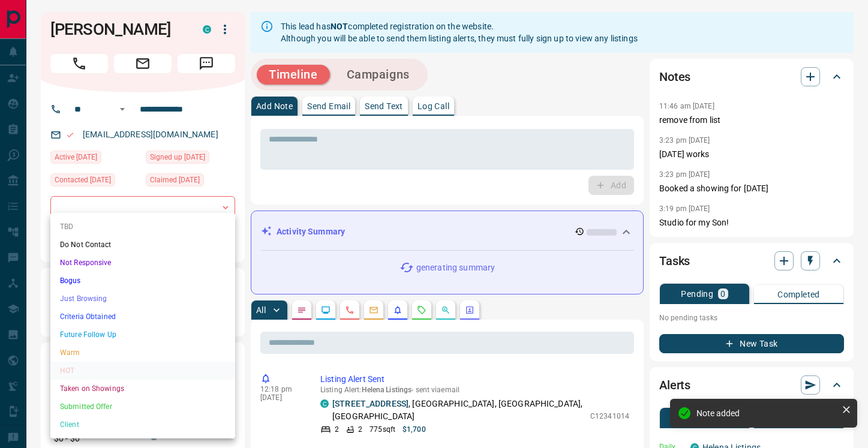 The image size is (868, 448). Describe the element at coordinates (767, 413) in the screenshot. I see `div: Note added` at that location.